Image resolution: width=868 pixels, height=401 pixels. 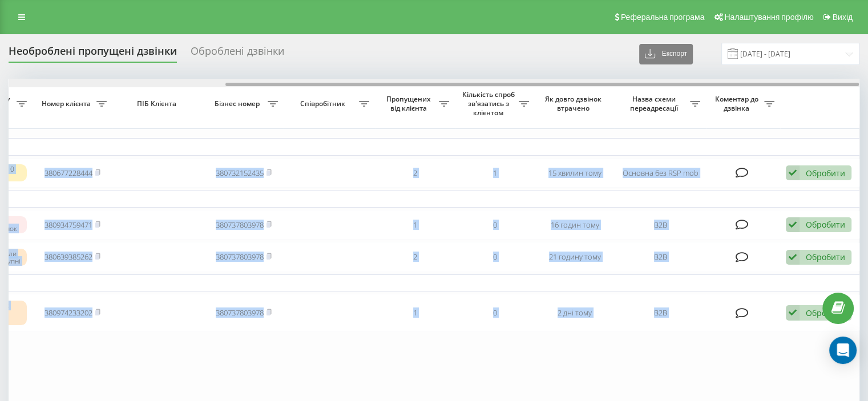 I want to click on span: Налаштування профілю, so click(x=769, y=17).